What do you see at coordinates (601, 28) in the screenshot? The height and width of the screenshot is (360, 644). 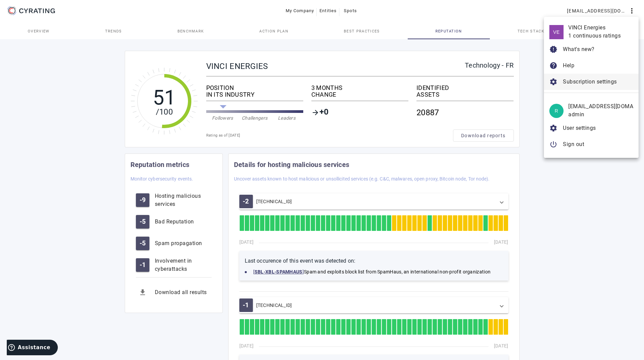 I see `div: VINCI Energies` at bounding box center [601, 28].